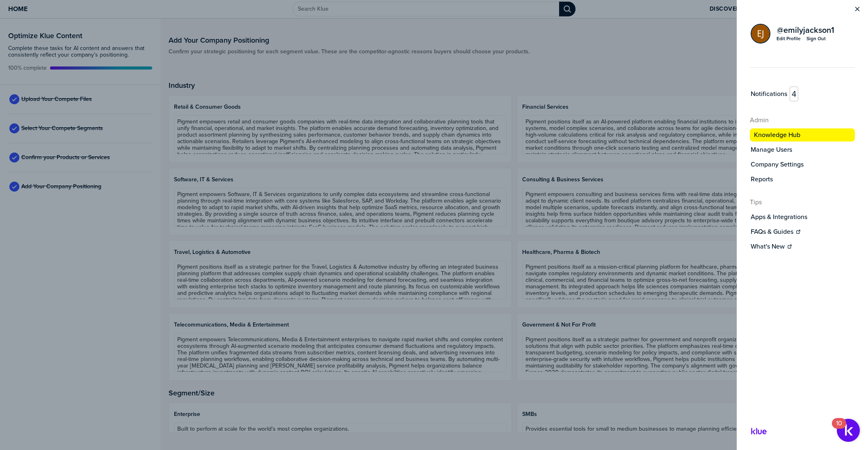  Describe the element at coordinates (802, 120) in the screenshot. I see `h4: Admin` at that location.